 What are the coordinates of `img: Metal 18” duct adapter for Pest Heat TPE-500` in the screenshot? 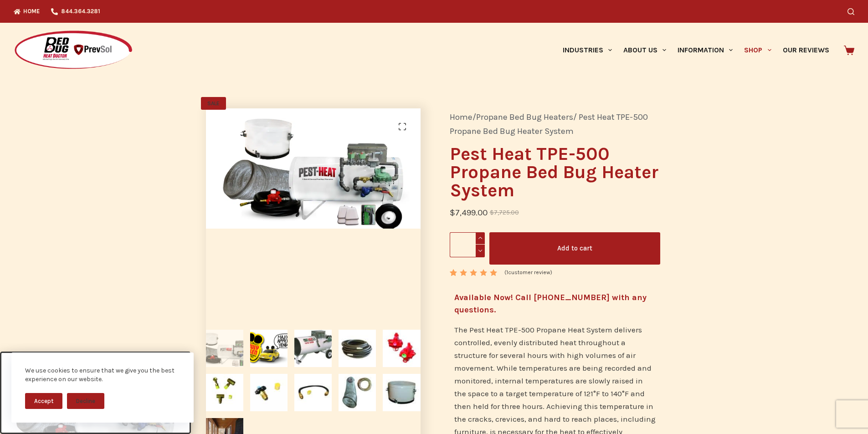 It's located at (401, 393).